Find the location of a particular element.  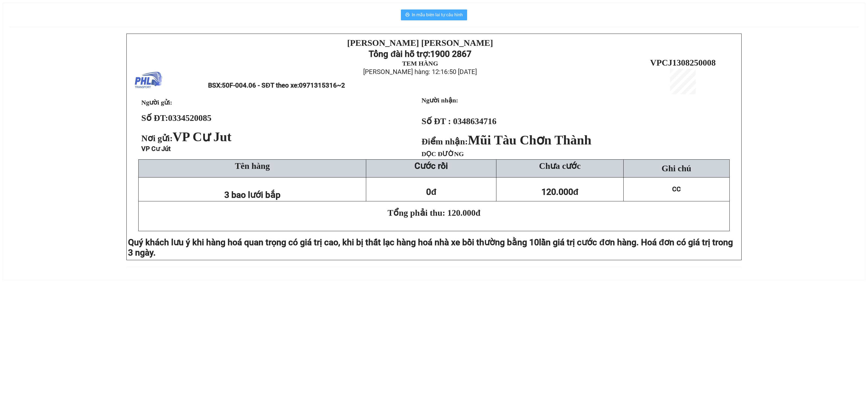

span: 0971315316~2 is located at coordinates (322, 86).